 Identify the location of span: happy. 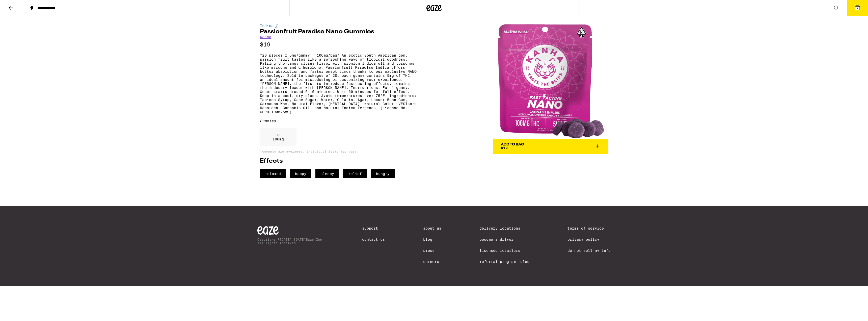
(300, 174).